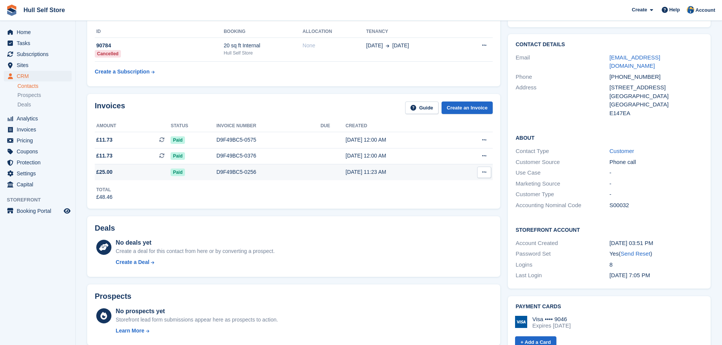 This screenshot has height=345, width=722. Describe the element at coordinates (609, 45) in the screenshot. I see `h2: Contact Details` at that location.